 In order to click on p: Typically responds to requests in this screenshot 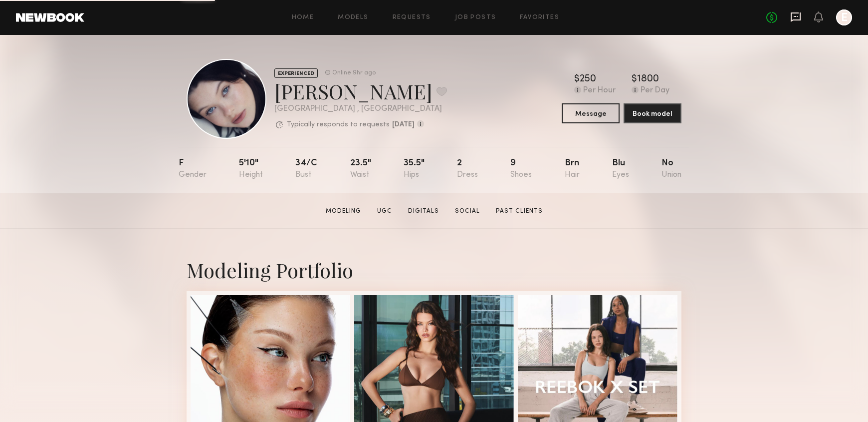, I will do `click(338, 125)`.